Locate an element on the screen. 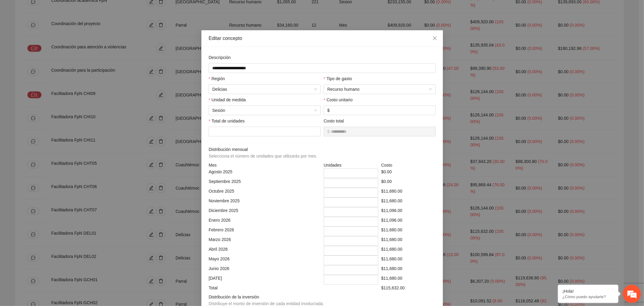 This screenshot has height=306, width=644. div: Minimizar ventana de chat en vivo is located at coordinates (106, 10).